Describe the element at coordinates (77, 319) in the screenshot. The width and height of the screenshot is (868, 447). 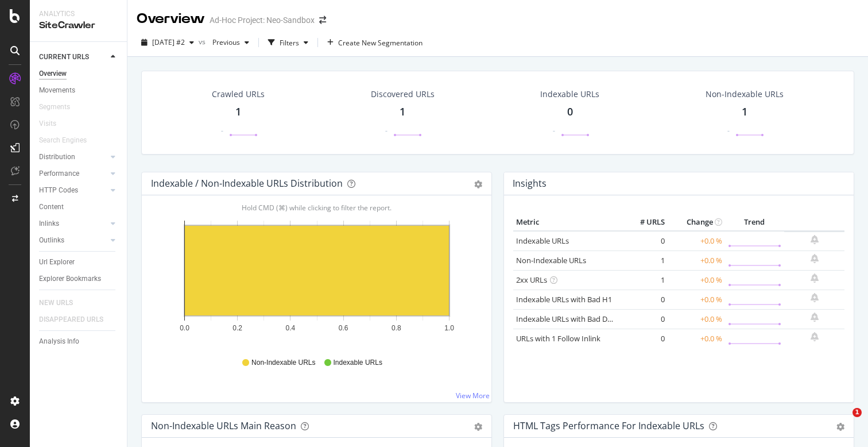
I see `a: DISAPPEARED URLS` at that location.